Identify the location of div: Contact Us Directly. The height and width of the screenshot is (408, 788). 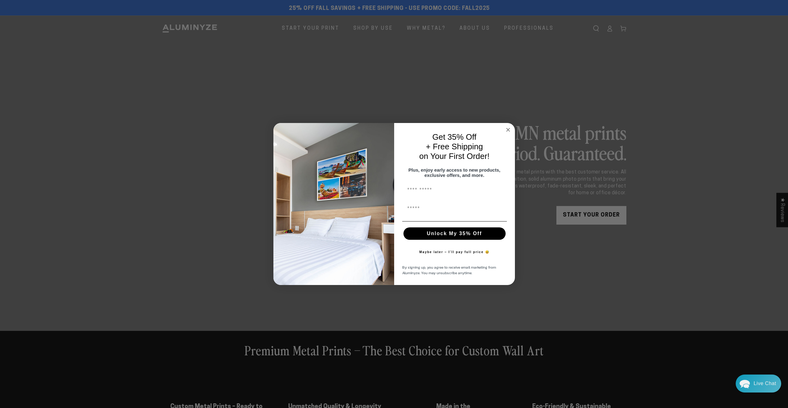
(765, 383).